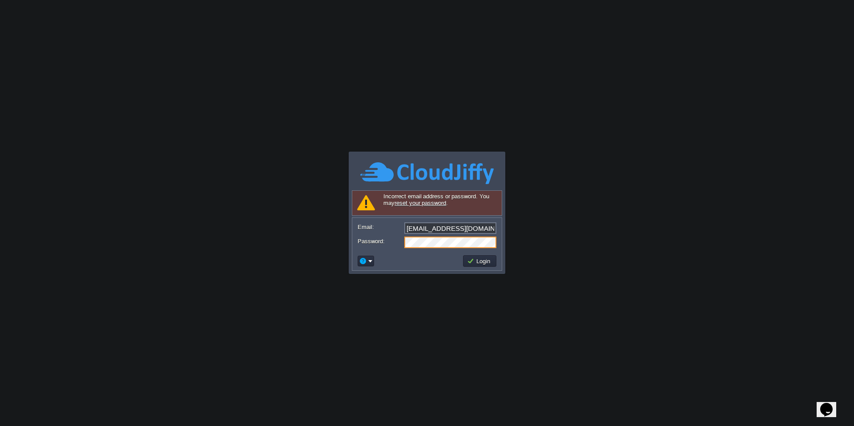 Image resolution: width=854 pixels, height=426 pixels. What do you see at coordinates (420, 203) in the screenshot?
I see `a: reset your password` at bounding box center [420, 203].